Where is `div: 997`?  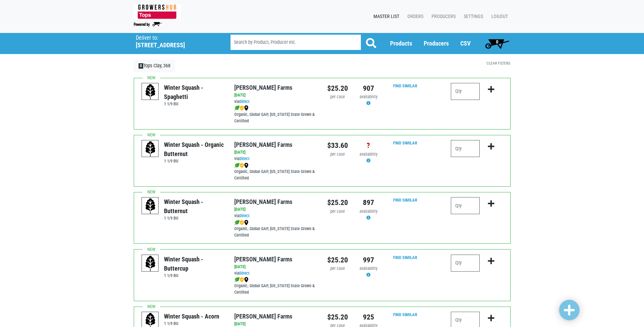 div: 997 is located at coordinates (368, 260).